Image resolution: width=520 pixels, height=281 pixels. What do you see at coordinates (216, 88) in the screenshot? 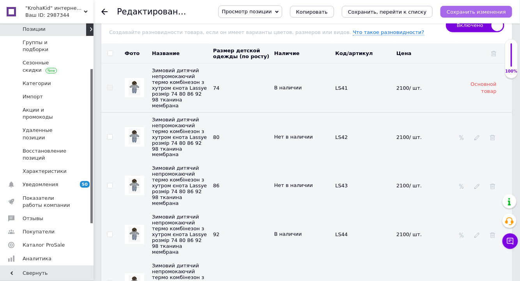
I see `span: 74` at bounding box center [216, 88].